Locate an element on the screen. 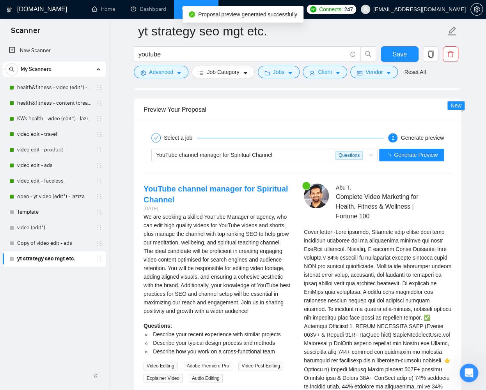  span: loading is located at coordinates (389, 156).